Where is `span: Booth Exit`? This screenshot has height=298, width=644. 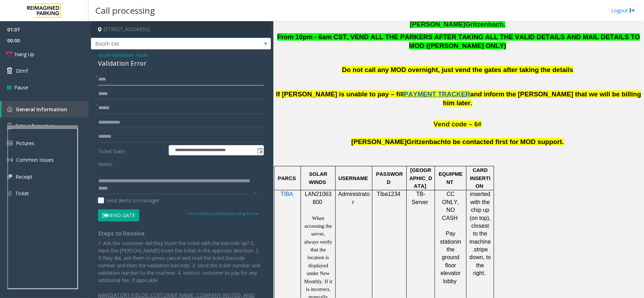 span: Booth Exit is located at coordinates (163, 44).